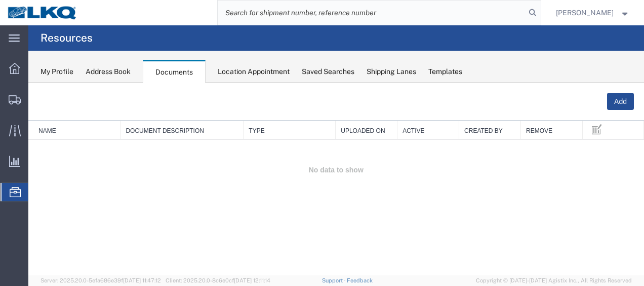  I want to click on a: Feedback, so click(360, 280).